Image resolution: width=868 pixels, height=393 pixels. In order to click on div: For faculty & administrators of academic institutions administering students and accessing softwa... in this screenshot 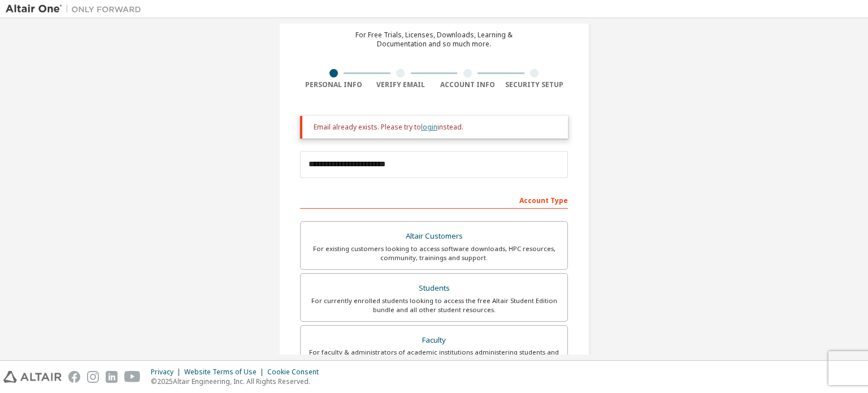, I will do `click(434, 357)`.